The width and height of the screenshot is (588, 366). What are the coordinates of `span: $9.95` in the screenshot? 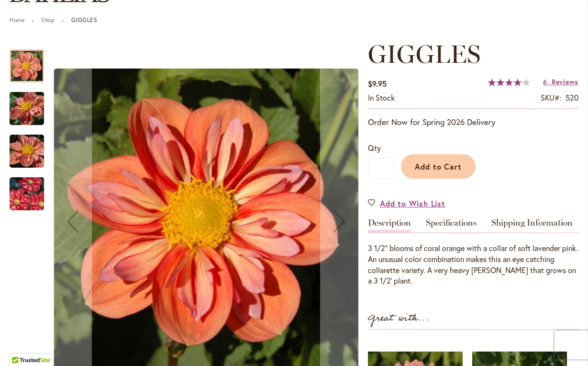 It's located at (377, 83).